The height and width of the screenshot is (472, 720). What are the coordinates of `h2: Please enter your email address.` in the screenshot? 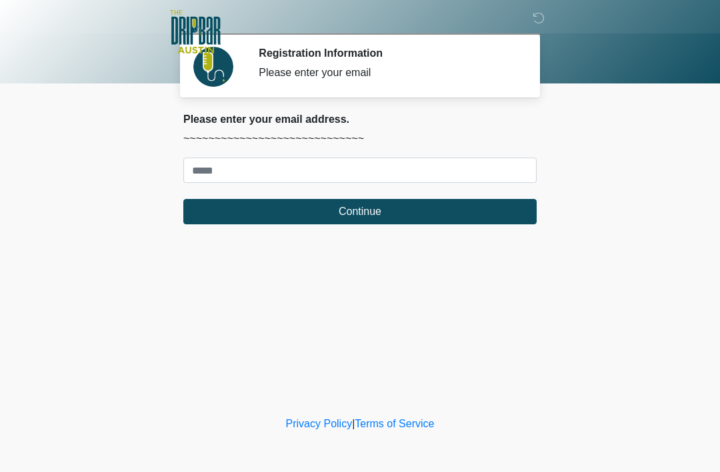 It's located at (360, 119).